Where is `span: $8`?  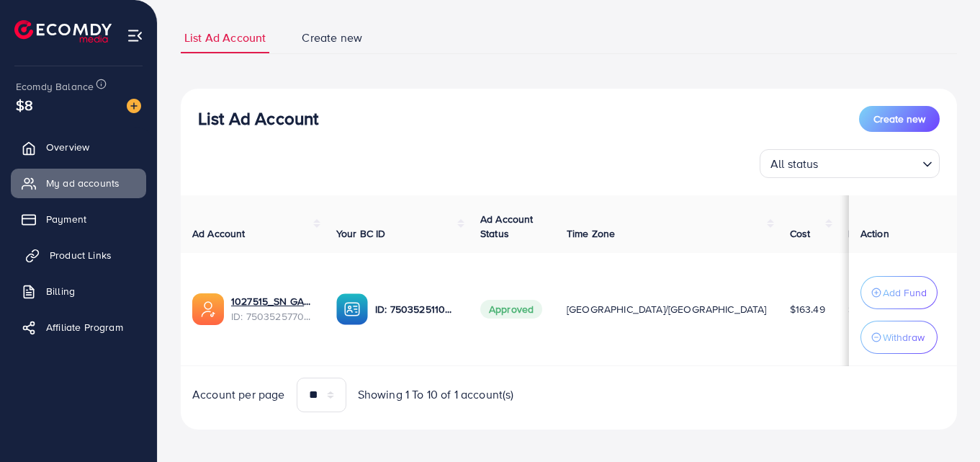
span: $8 is located at coordinates (25, 104).